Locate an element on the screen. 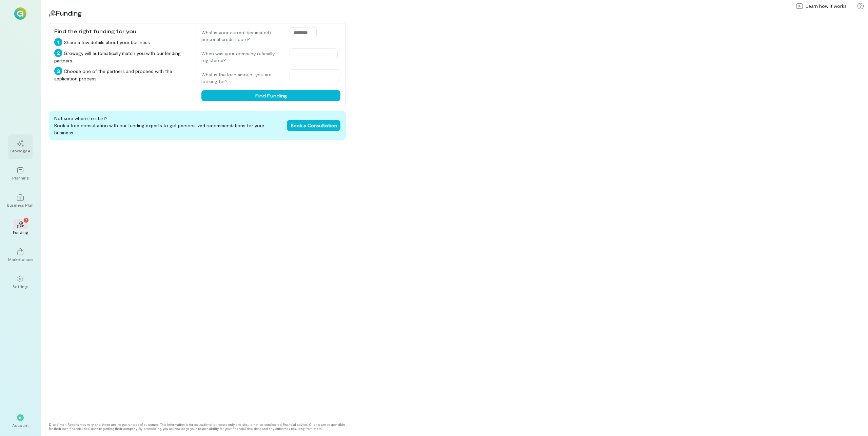 The width and height of the screenshot is (868, 436). div: Growegy AI is located at coordinates (20, 151).